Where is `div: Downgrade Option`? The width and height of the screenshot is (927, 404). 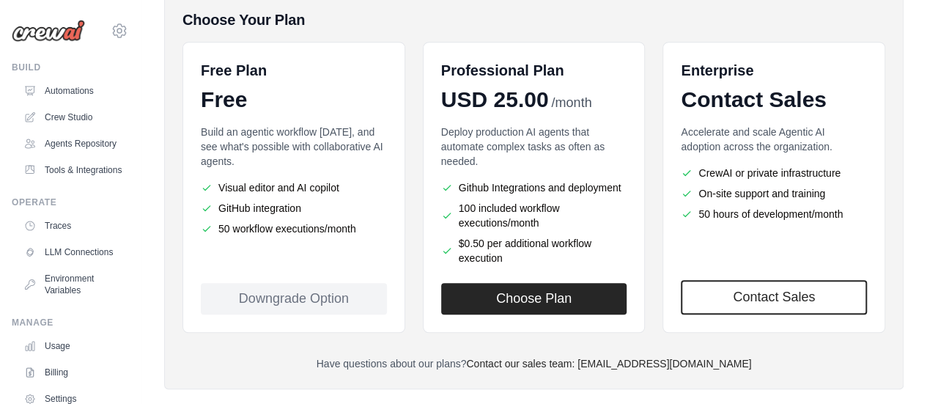 div: Downgrade Option is located at coordinates (294, 298).